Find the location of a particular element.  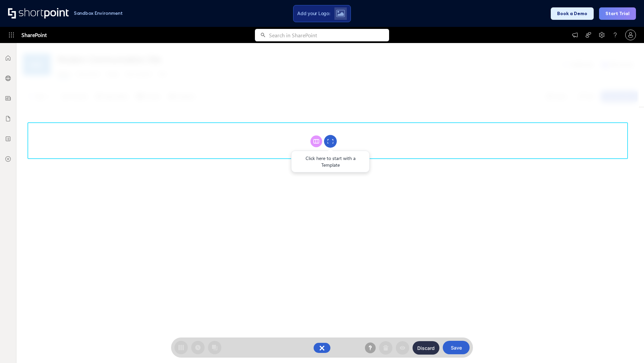

button: Save is located at coordinates (456, 347).